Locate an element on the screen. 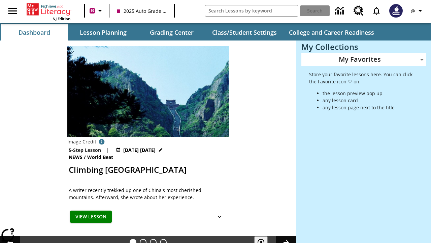 This screenshot has height=243, width=431. a: Notifications is located at coordinates (377, 11).